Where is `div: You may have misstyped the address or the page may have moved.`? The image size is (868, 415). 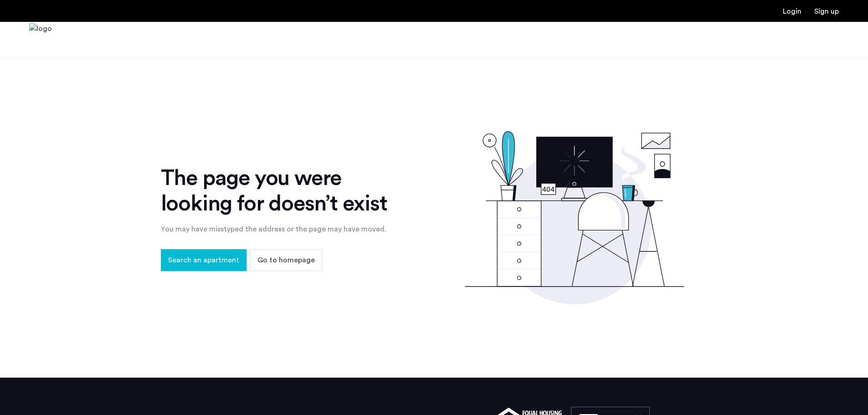 div: You may have misstyped the address or the page may have moved. is located at coordinates (282, 229).